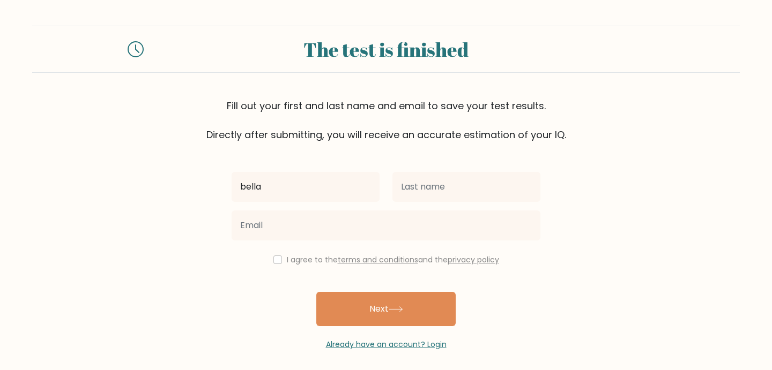  Describe the element at coordinates (386, 226) in the screenshot. I see `input: Email` at that location.